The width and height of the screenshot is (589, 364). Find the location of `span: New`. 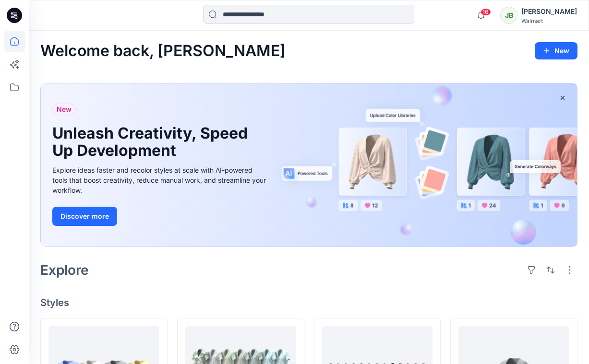

span: New is located at coordinates (64, 109).